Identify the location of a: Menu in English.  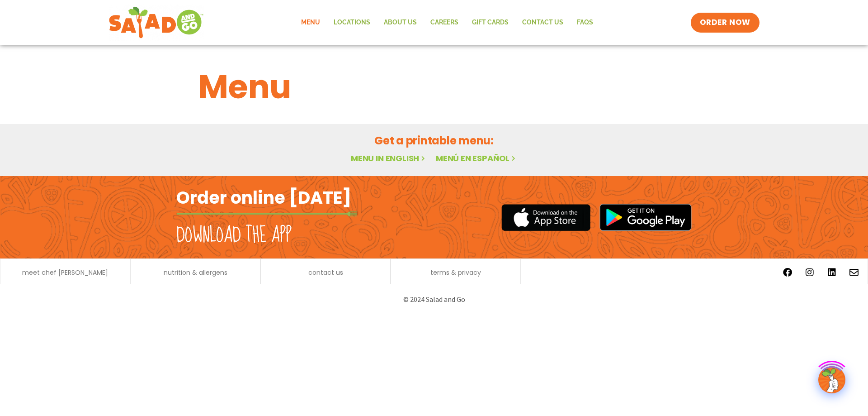
(389, 158).